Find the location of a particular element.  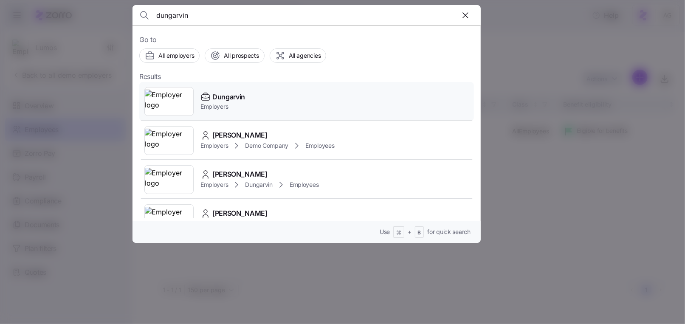

span: for quick search is located at coordinates (449, 232).